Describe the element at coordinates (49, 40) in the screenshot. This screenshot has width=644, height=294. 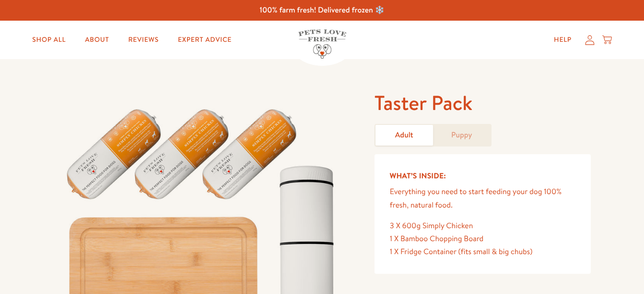
I see `a: Shop All` at that location.